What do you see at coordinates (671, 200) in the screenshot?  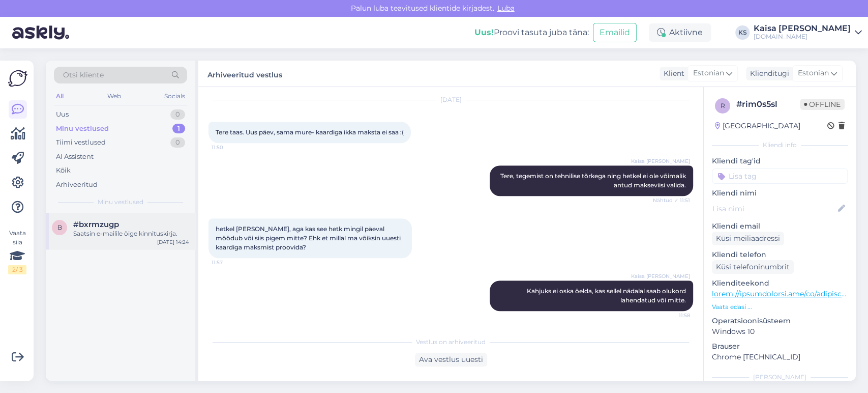 I see `span: Nähtud ✓ 11:51` at bounding box center [671, 200].